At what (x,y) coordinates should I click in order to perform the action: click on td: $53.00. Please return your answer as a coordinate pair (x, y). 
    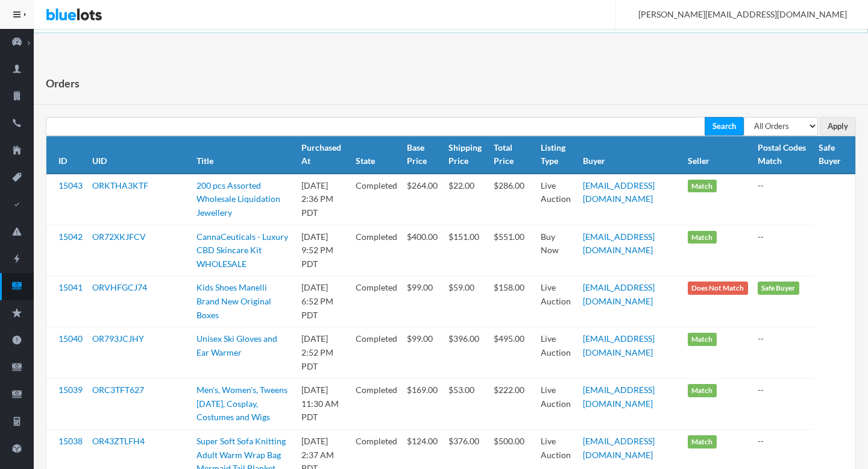
    Looking at the image, I should click on (465, 403).